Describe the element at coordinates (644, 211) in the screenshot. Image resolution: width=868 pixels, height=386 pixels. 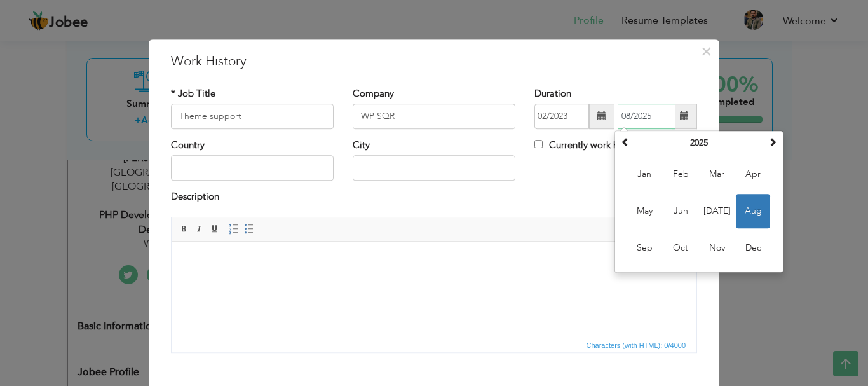
I see `span: May` at that location.